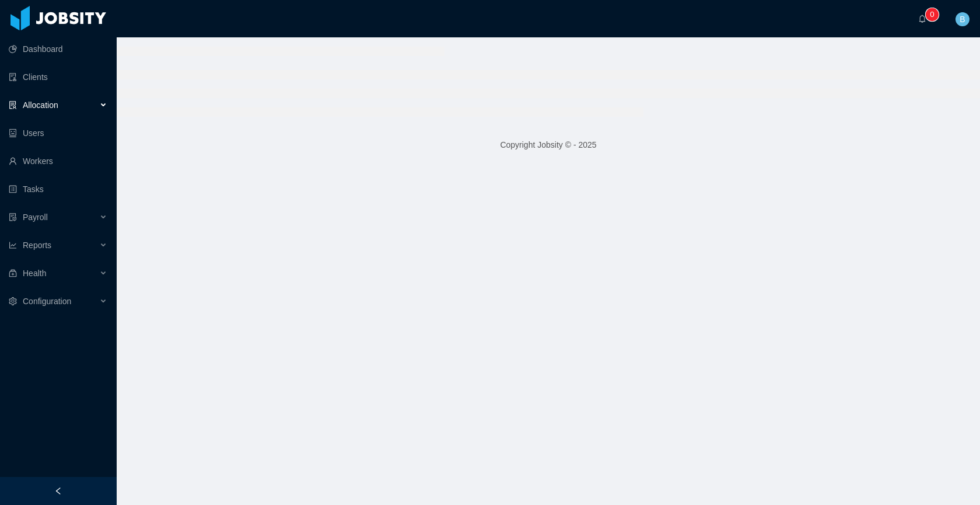 This screenshot has height=505, width=980. What do you see at coordinates (40, 105) in the screenshot?
I see `span: Allocation` at bounding box center [40, 105].